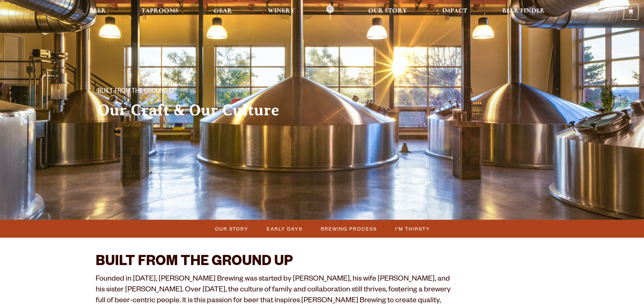 The image size is (644, 308). I want to click on span: I’m Thirsty, so click(412, 229).